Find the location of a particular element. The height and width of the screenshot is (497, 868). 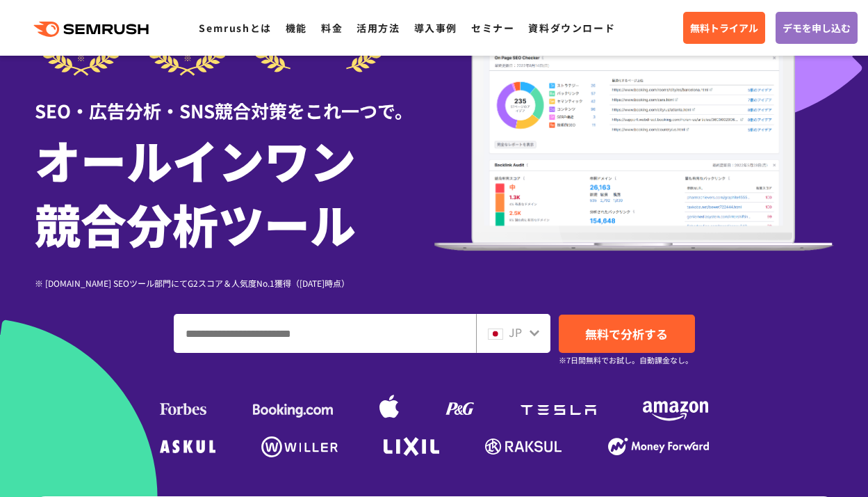

small: ※7日間無料でお試し。自動課金なし。 is located at coordinates (625, 359).